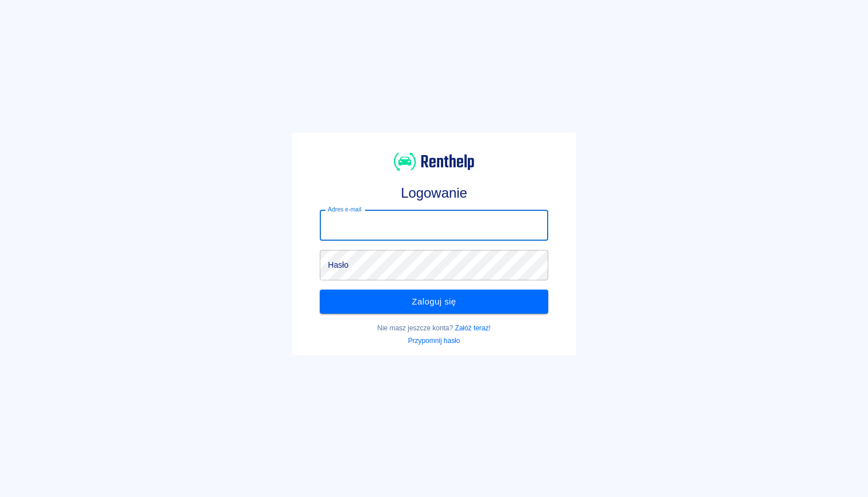 This screenshot has width=868, height=497. I want to click on h3: Logowanie, so click(433, 193).